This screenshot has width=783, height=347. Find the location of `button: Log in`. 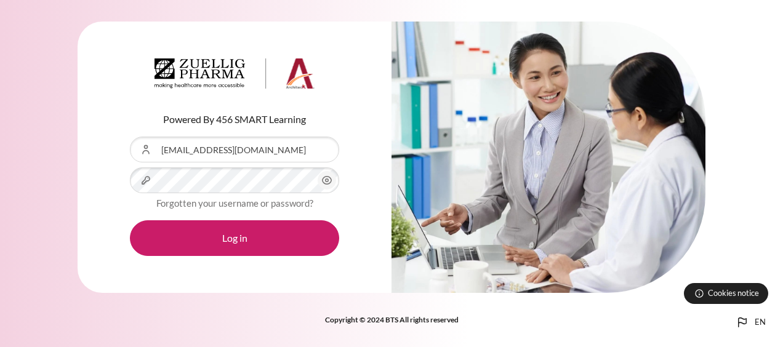

button: Log in is located at coordinates (235, 238).